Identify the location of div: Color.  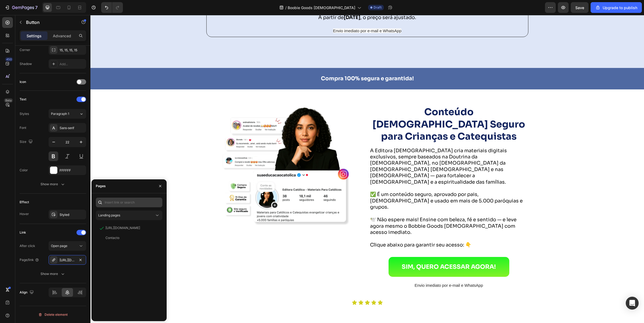
(24, 170).